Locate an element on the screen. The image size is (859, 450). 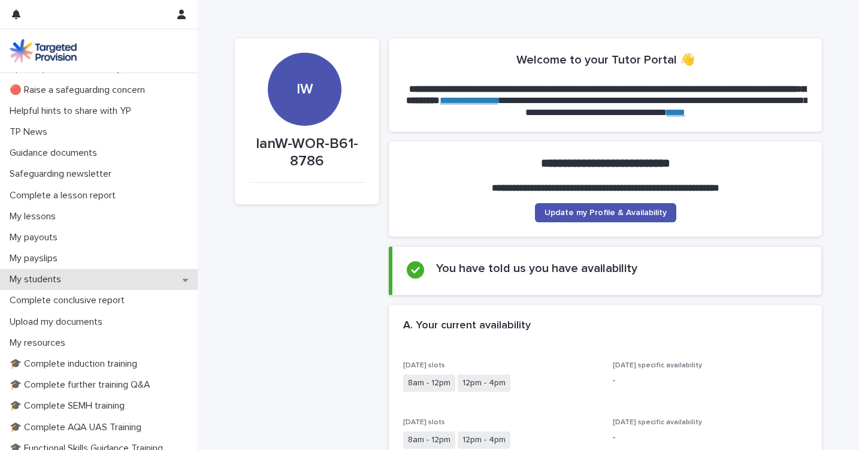
p: Upload my documents is located at coordinates (58, 322).